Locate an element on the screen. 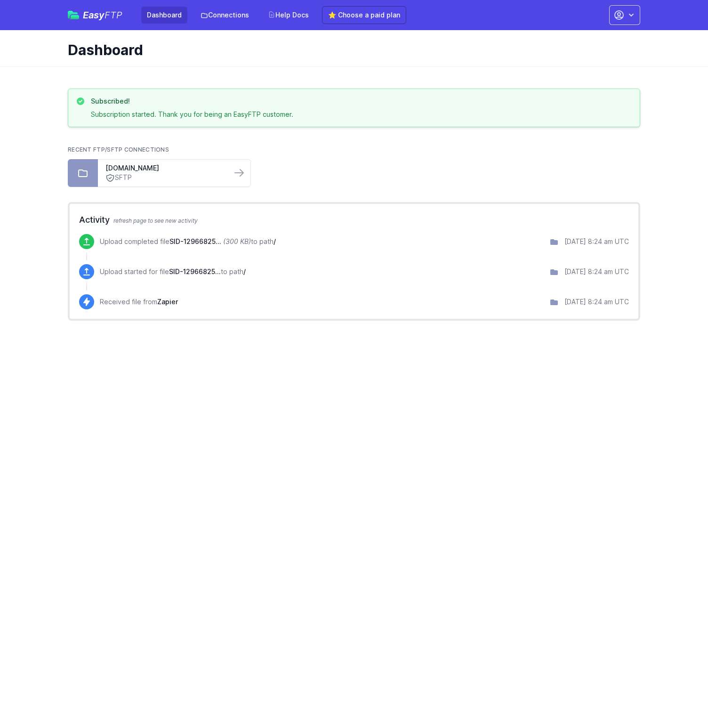 The width and height of the screenshot is (708, 728). a: ⭐ Choose a paid plan is located at coordinates (364, 15).